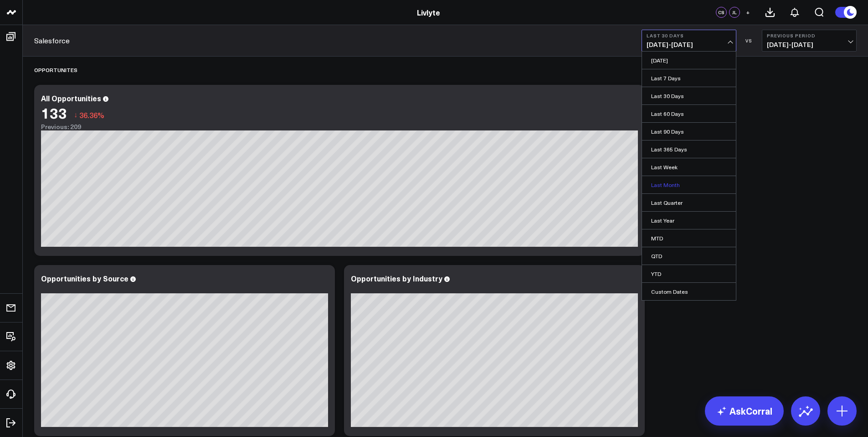  I want to click on a: MTD, so click(689, 238).